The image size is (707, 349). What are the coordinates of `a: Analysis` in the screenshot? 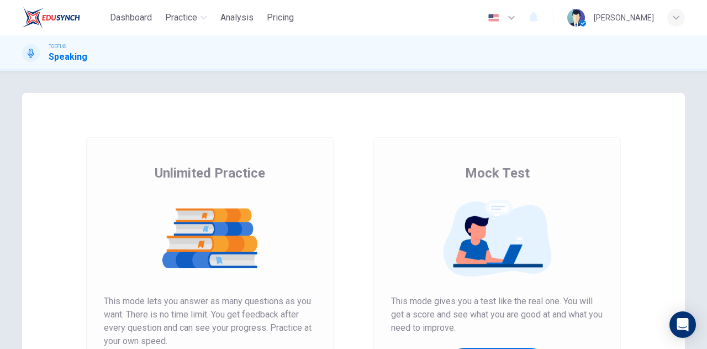 It's located at (237, 18).